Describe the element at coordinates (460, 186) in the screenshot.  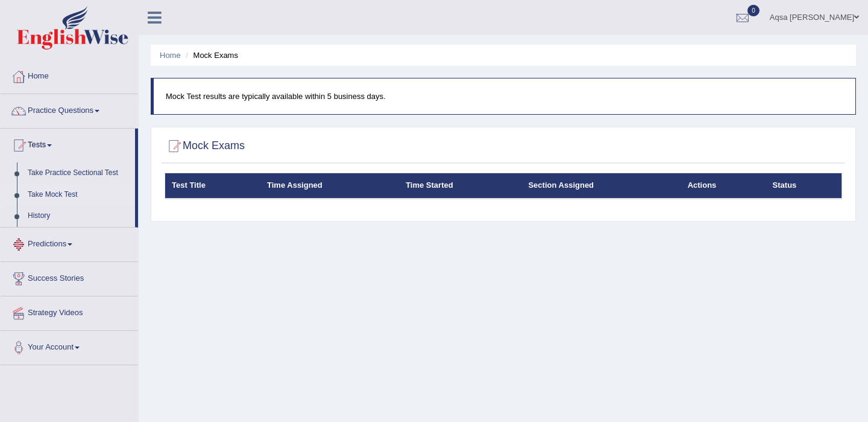
I see `th: Time Started` at that location.